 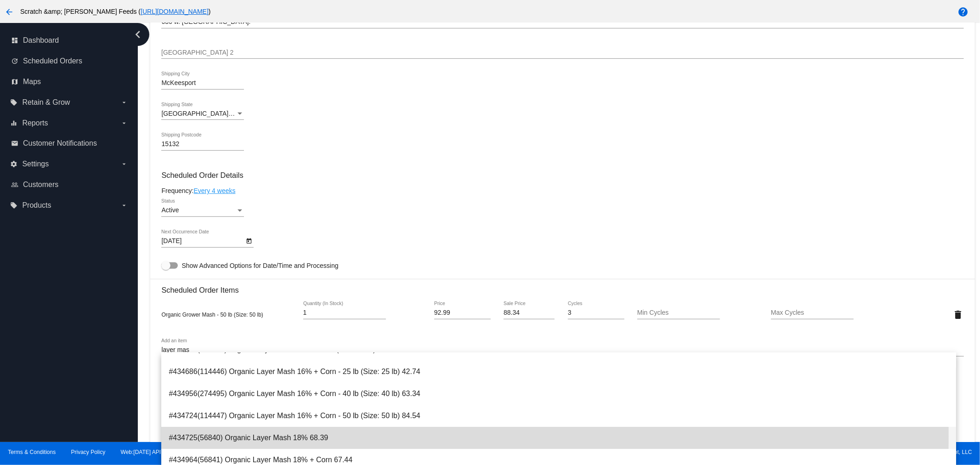 What do you see at coordinates (59, 144) in the screenshot?
I see `span: Customer Notifications` at bounding box center [59, 144].